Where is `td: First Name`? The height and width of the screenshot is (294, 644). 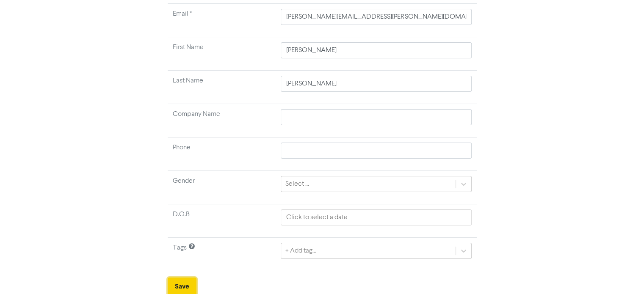 td: First Name is located at coordinates (222, 54).